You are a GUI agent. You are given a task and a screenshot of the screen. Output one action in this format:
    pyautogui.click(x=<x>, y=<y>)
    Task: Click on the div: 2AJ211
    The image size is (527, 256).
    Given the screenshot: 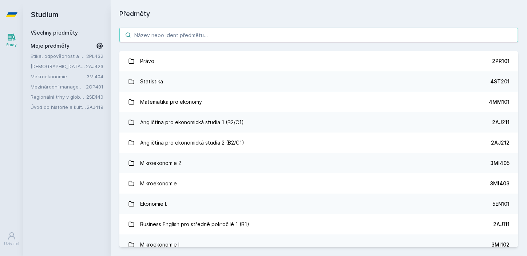 What is the action you would take?
    pyautogui.click(x=501, y=122)
    